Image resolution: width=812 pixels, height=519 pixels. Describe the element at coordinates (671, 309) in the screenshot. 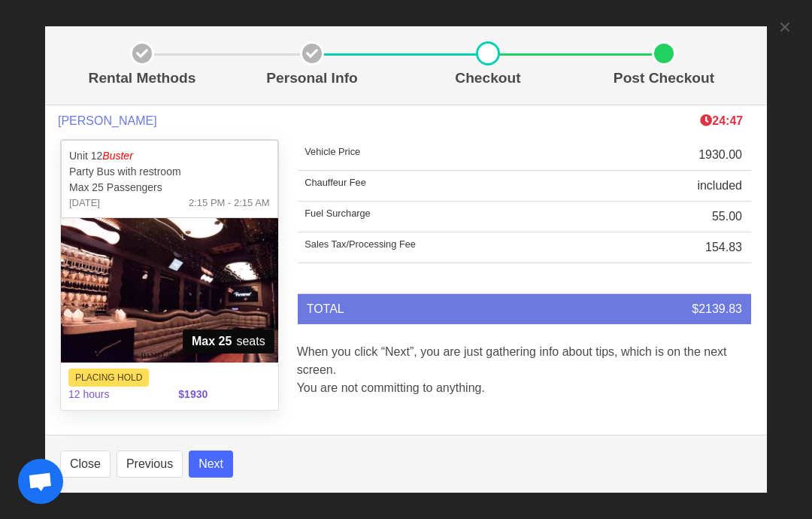

I see `td: $2139.83` at that location.